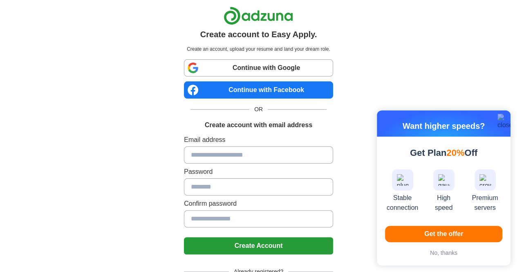 Image resolution: width=517 pixels, height=272 pixels. I want to click on label: Password, so click(258, 172).